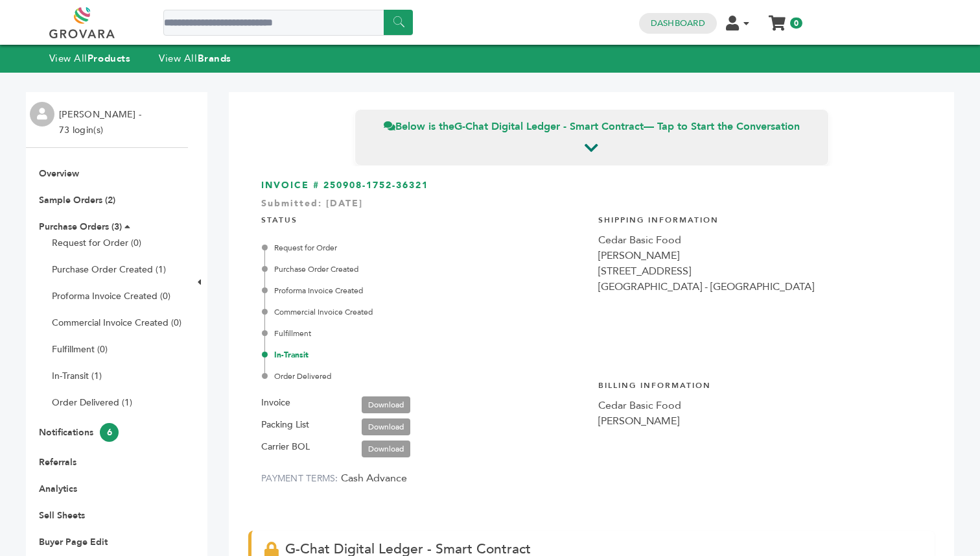 The width and height of the screenshot is (980, 556). Describe the element at coordinates (424, 291) in the screenshot. I see `div: Proforma Invoice Created` at that location.